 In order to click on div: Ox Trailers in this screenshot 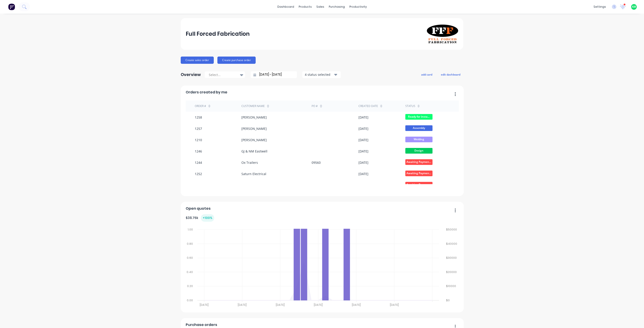, I will do `click(249, 162)`.